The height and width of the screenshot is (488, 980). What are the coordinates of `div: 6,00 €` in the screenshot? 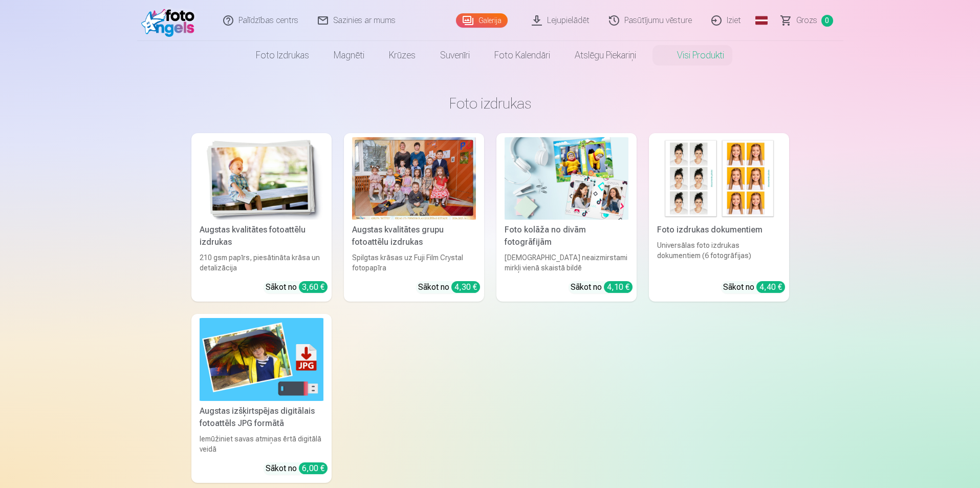 It's located at (313, 468).